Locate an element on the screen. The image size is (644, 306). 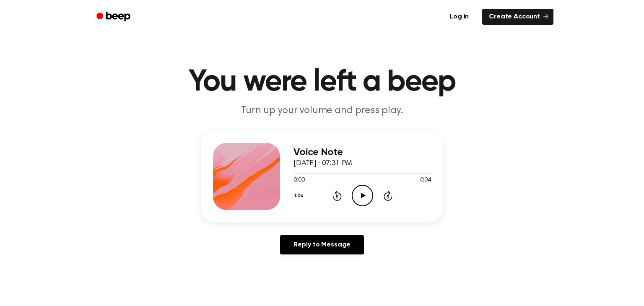
a: Log in is located at coordinates (459, 17).